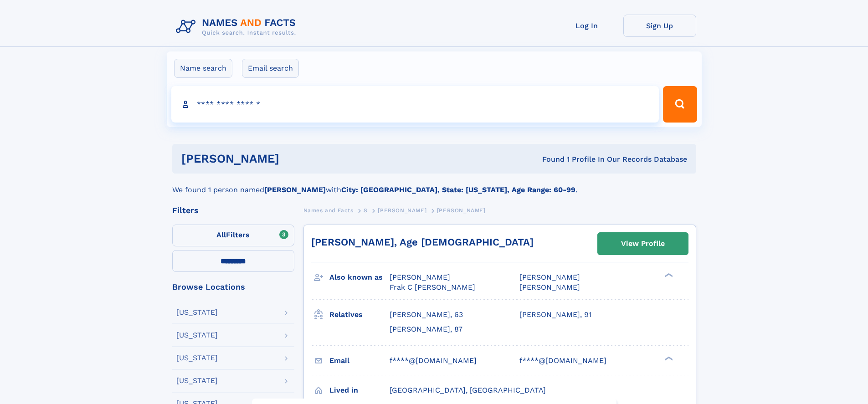 The height and width of the screenshot is (404, 868). Describe the element at coordinates (359, 315) in the screenshot. I see `h3: Relatives` at that location.